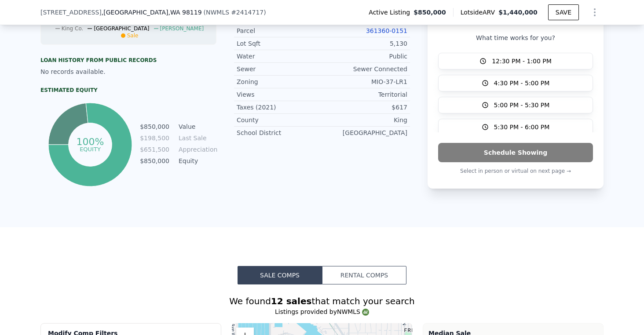  What do you see at coordinates (279, 82) in the screenshot?
I see `div: Zoning` at bounding box center [279, 82].